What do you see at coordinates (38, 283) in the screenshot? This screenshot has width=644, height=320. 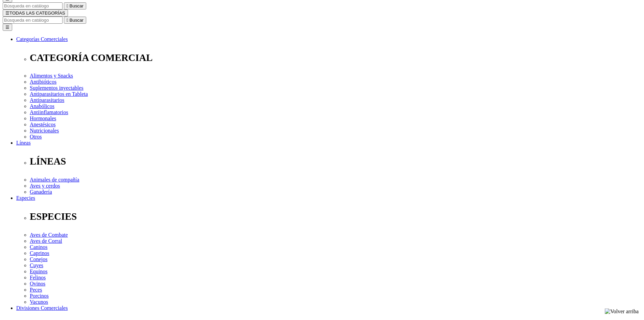 I see `a: Ovinos` at bounding box center [38, 283].